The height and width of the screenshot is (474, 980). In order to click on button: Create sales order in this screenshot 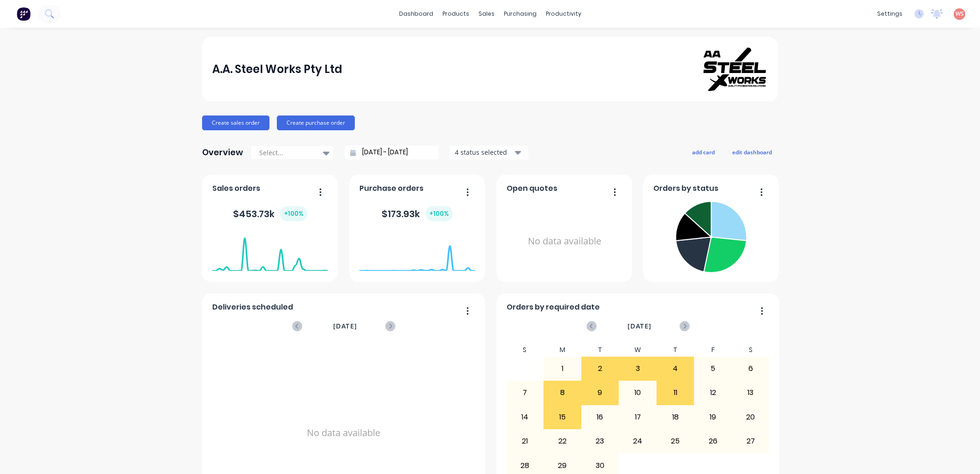, I will do `click(236, 123)`.